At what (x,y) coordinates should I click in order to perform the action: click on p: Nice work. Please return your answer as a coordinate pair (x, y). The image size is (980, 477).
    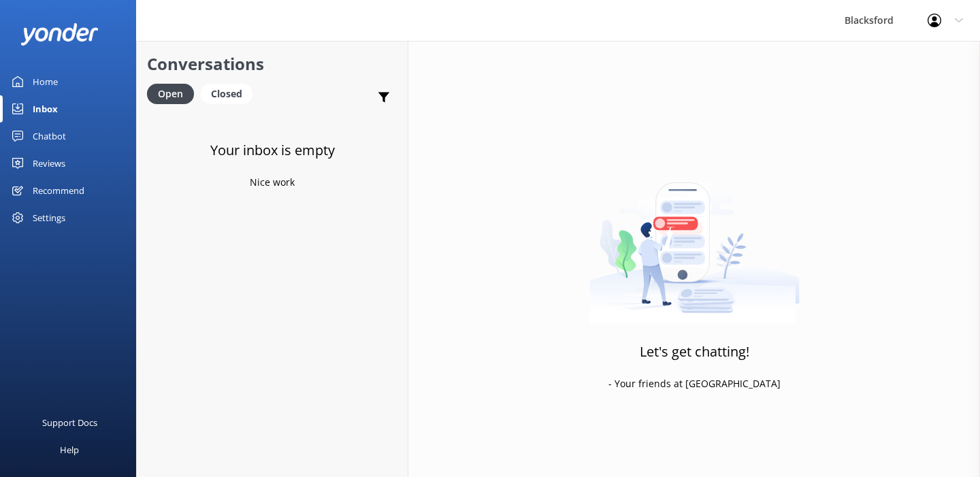
    Looking at the image, I should click on (272, 182).